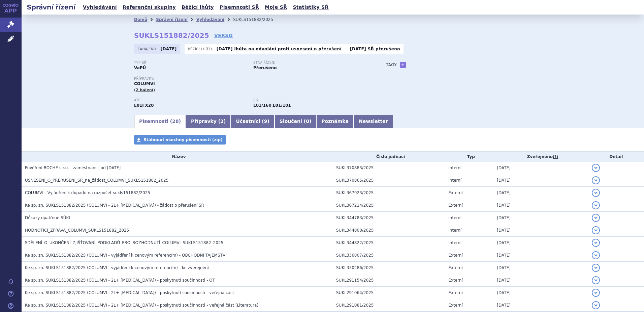  Describe the element at coordinates (160, 122) in the screenshot. I see `a: Písemnosti (28)` at that location.